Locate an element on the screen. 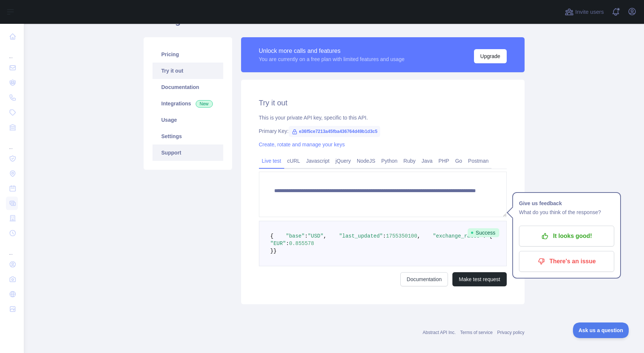 The width and height of the screenshot is (644, 353). a: cURL is located at coordinates (293, 161).